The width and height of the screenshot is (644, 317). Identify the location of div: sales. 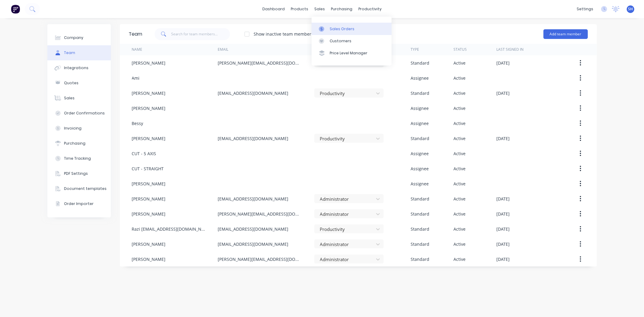
(319, 9).